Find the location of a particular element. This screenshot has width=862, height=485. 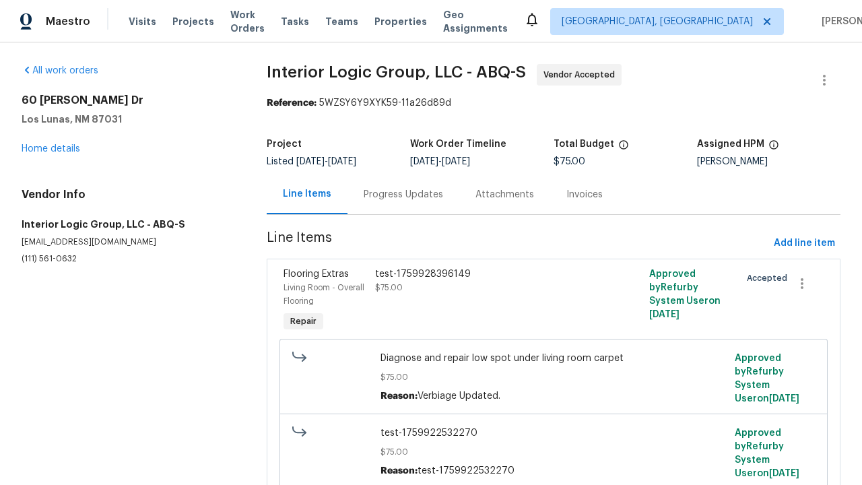

span: Verbiage Updated. is located at coordinates (459, 396).